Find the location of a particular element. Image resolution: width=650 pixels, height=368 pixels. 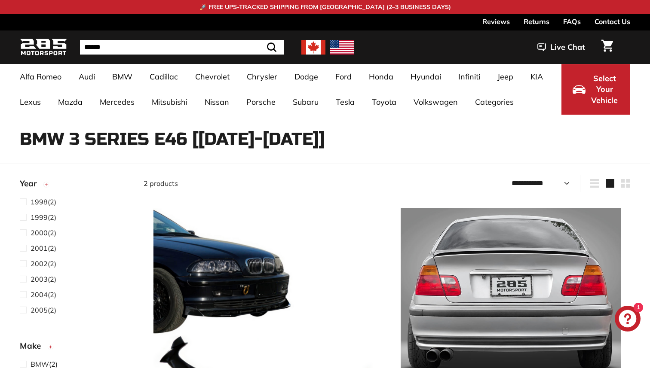

span: Make is located at coordinates (34, 346).